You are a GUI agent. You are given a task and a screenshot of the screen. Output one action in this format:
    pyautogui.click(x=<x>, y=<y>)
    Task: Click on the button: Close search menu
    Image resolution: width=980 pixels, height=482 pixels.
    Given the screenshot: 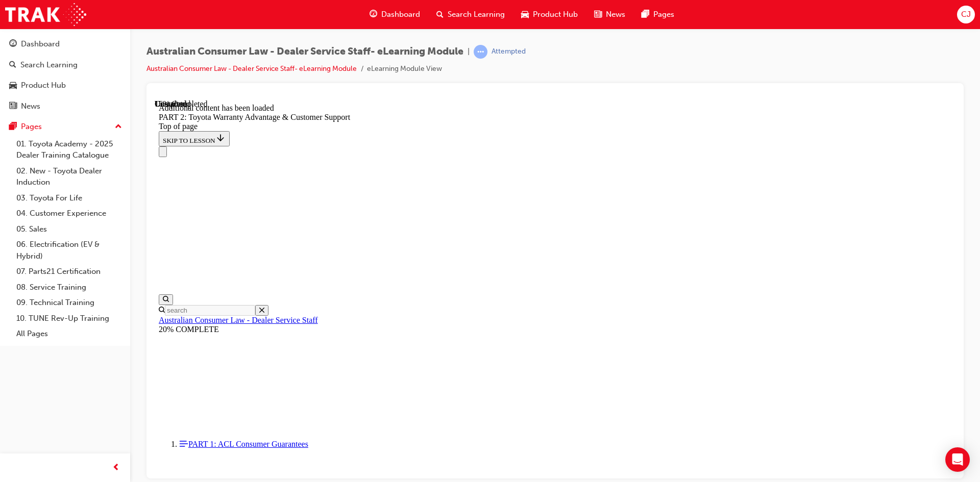 What is the action you would take?
    pyautogui.click(x=107, y=210)
    